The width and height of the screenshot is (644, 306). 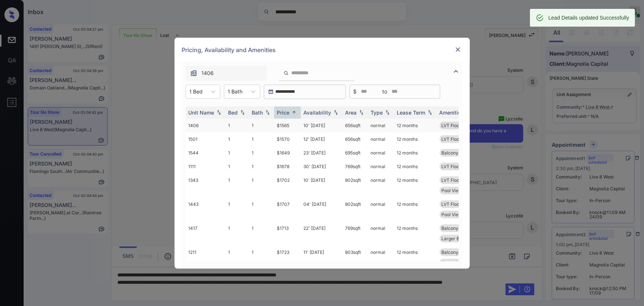 What do you see at coordinates (202, 112) in the screenshot?
I see `div: Unit Name` at bounding box center [202, 112].